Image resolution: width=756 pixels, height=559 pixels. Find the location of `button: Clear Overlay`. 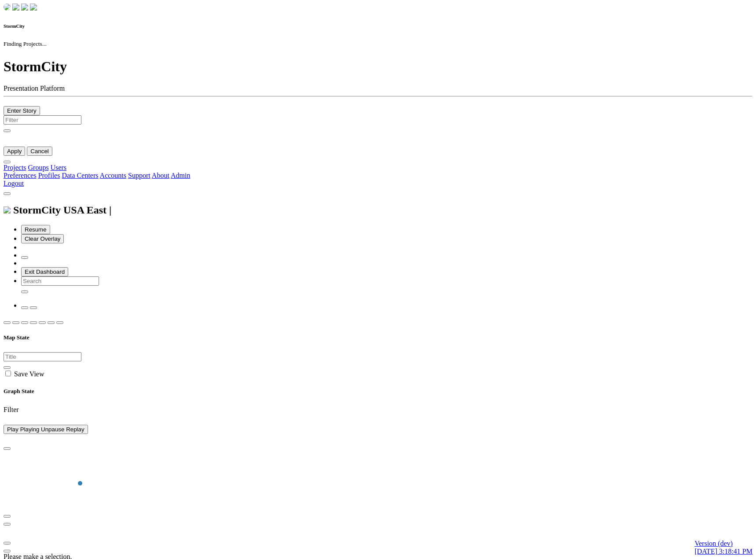

button: Clear Overlay is located at coordinates (42, 239).